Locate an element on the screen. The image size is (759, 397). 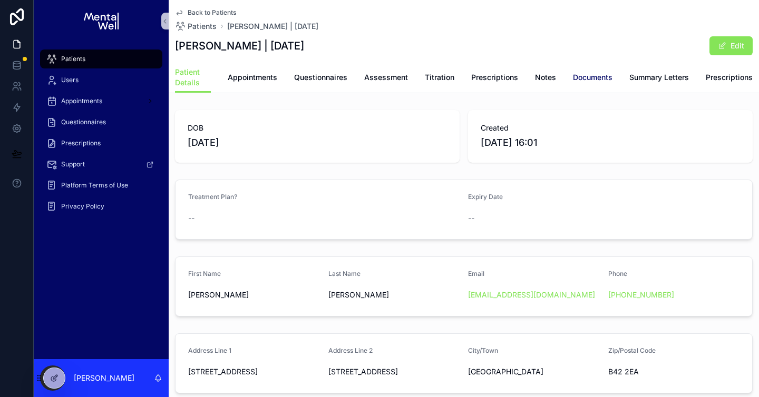
span: Patient Details is located at coordinates (193, 77).